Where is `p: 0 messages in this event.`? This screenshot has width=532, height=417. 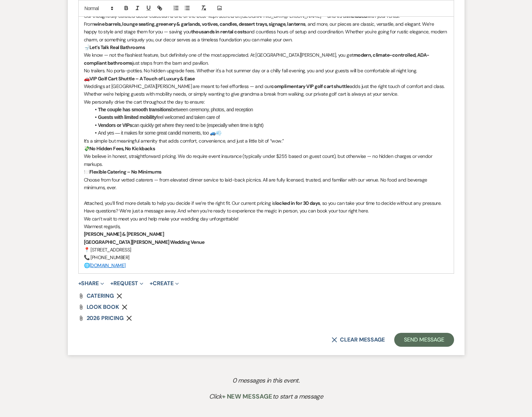 p: 0 messages in this event. is located at coordinates (266, 380).